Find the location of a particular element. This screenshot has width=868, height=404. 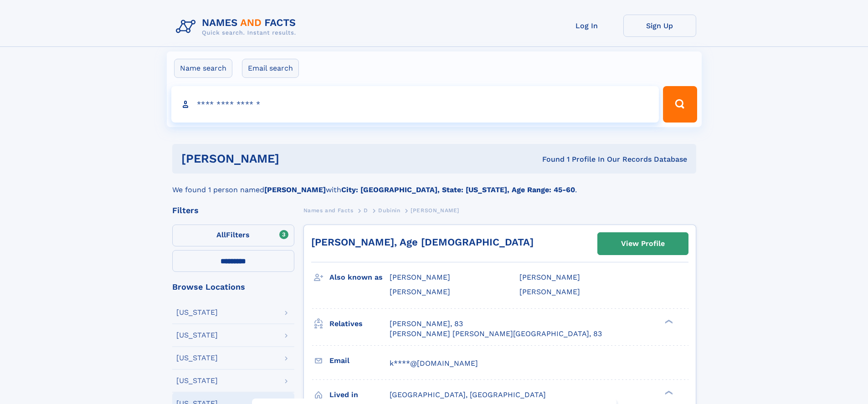

label: Filters is located at coordinates (233, 235).